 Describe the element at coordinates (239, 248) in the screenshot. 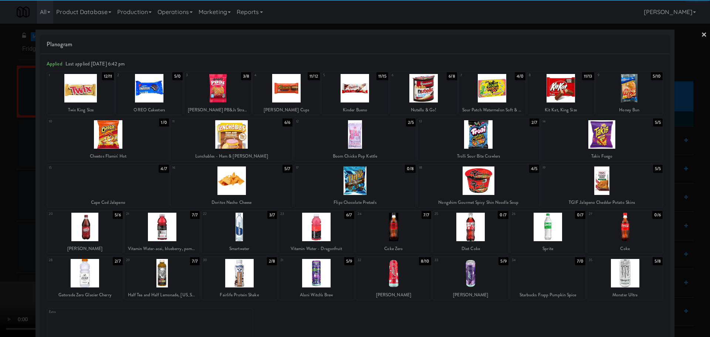

I see `div: Smartwater` at that location.